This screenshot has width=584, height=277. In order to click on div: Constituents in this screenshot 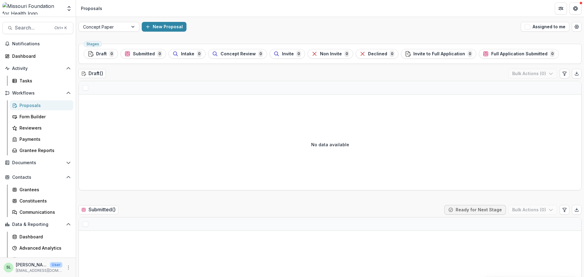, I will do `click(44, 201)`.